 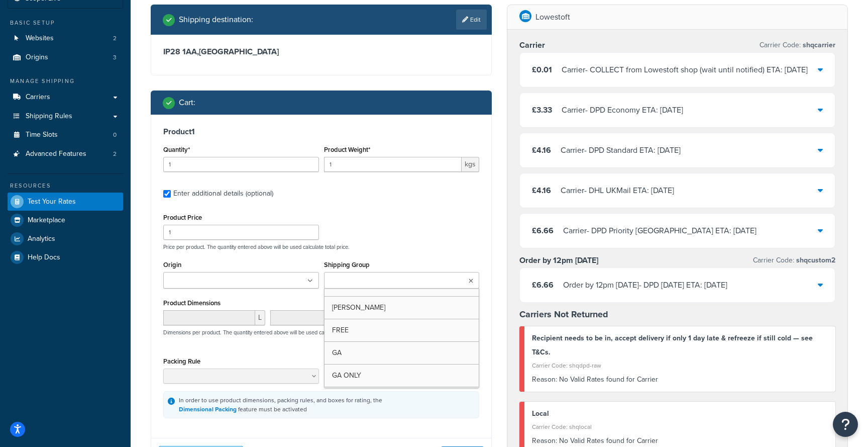 I want to click on span: kgs, so click(x=470, y=164).